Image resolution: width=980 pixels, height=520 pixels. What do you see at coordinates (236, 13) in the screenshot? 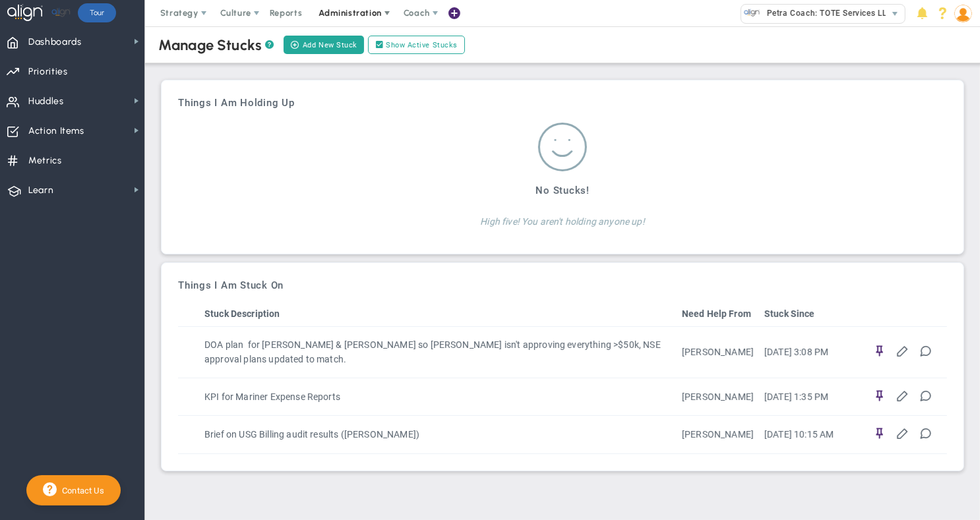
I see `span: Culture` at bounding box center [236, 13].